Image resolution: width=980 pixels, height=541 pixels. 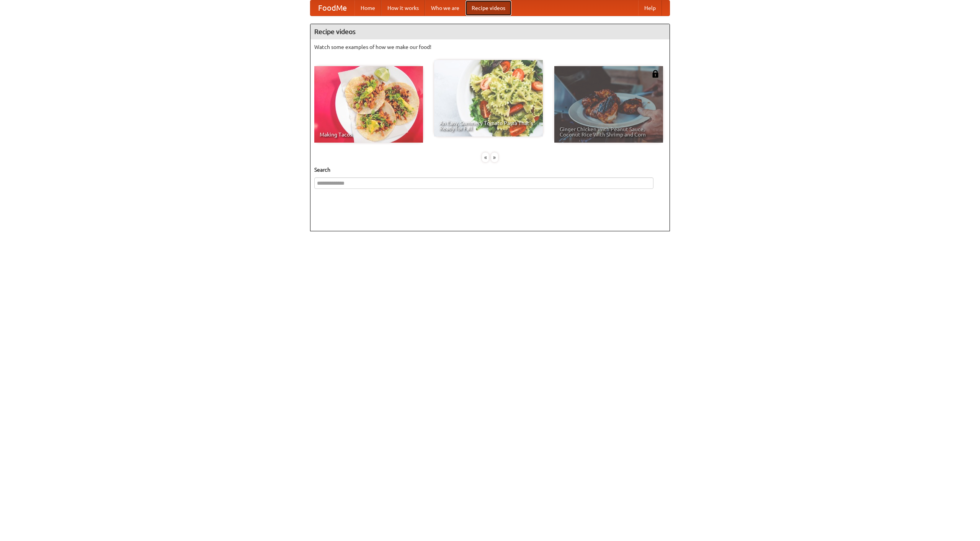 I want to click on span: An Easy, Summery Tomato Pasta That's Ready for Fall, so click(x=488, y=126).